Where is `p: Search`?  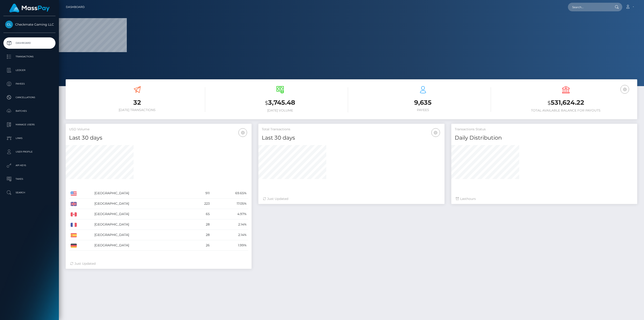 p: Search is located at coordinates (29, 192).